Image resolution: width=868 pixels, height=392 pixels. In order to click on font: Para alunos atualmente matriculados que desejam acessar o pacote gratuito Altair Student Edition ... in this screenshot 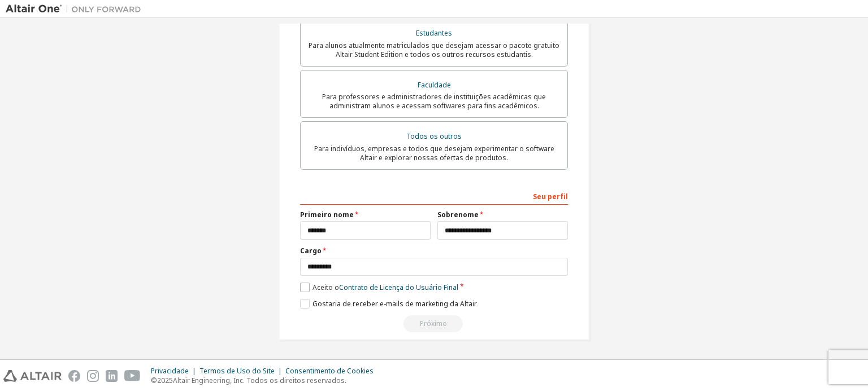, I will do `click(434, 49)`.